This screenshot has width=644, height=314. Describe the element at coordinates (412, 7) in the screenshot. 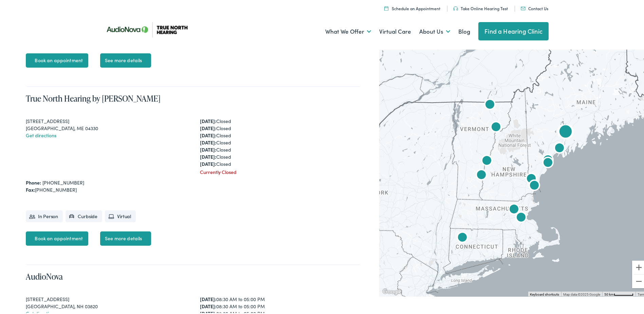

I see `a: Schedule an Appointment` at that location.